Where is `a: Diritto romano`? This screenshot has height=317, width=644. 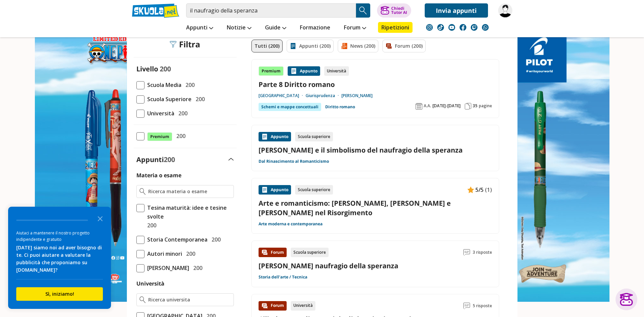
a: Diritto romano is located at coordinates (340, 107).